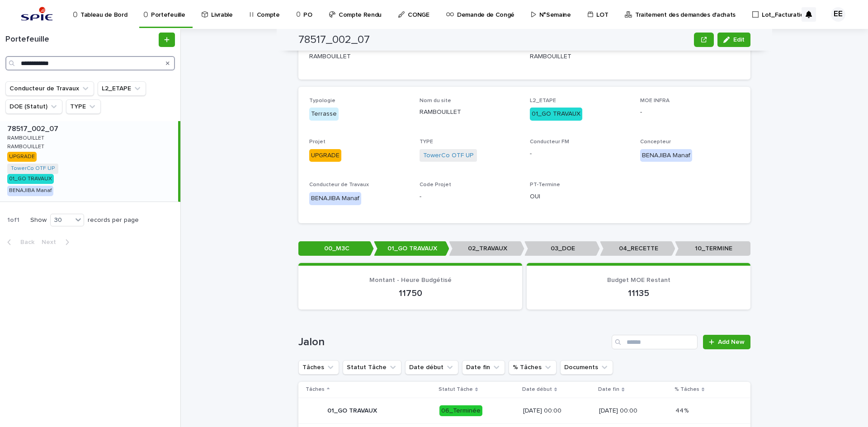  What do you see at coordinates (483, 368) in the screenshot?
I see `button: Date fin` at bounding box center [483, 368].